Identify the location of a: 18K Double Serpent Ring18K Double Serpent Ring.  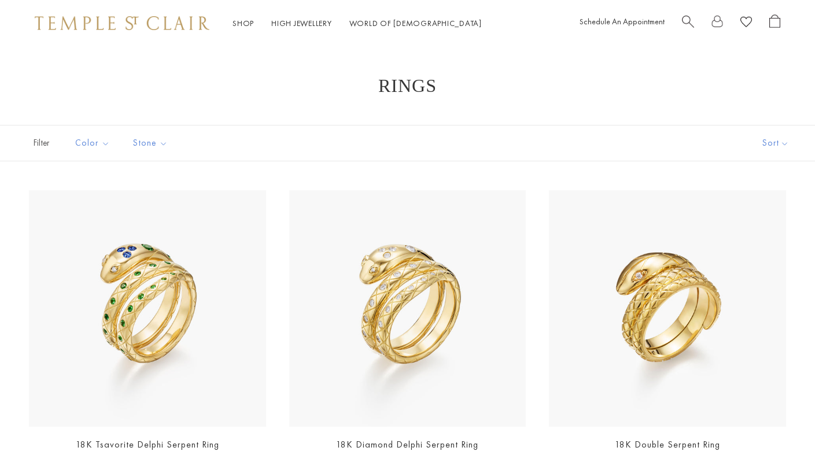
(668, 309).